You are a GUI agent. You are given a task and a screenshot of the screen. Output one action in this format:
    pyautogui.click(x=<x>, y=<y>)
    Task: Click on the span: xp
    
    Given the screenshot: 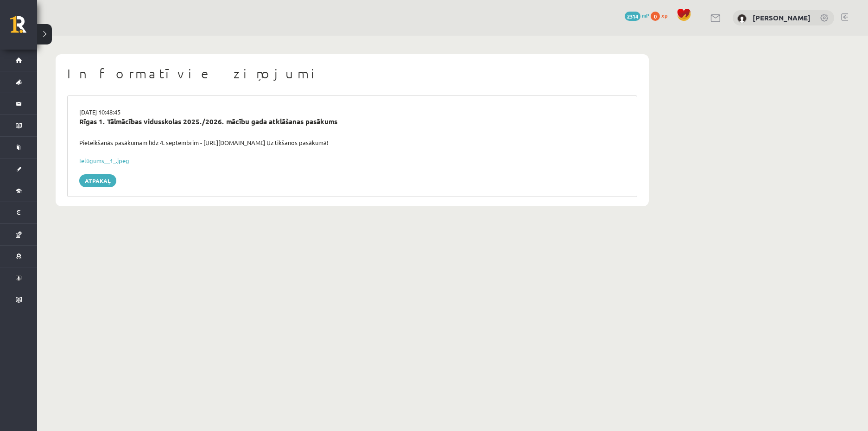 What is the action you would take?
    pyautogui.click(x=664, y=15)
    